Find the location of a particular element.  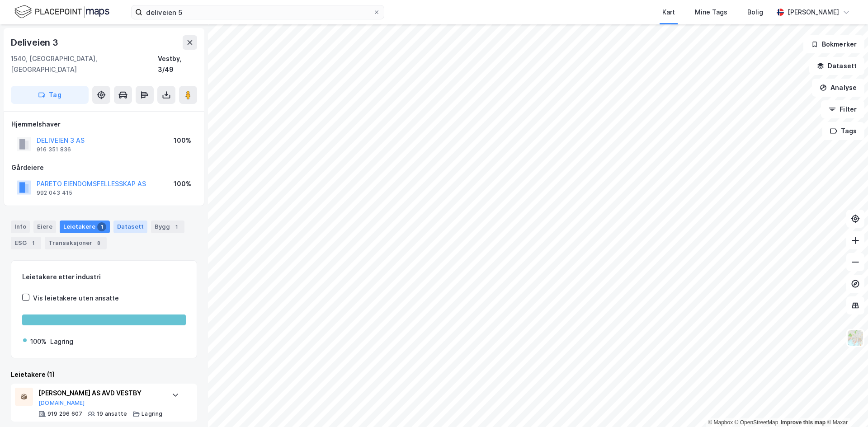

div: Mine Tags is located at coordinates (711, 13).